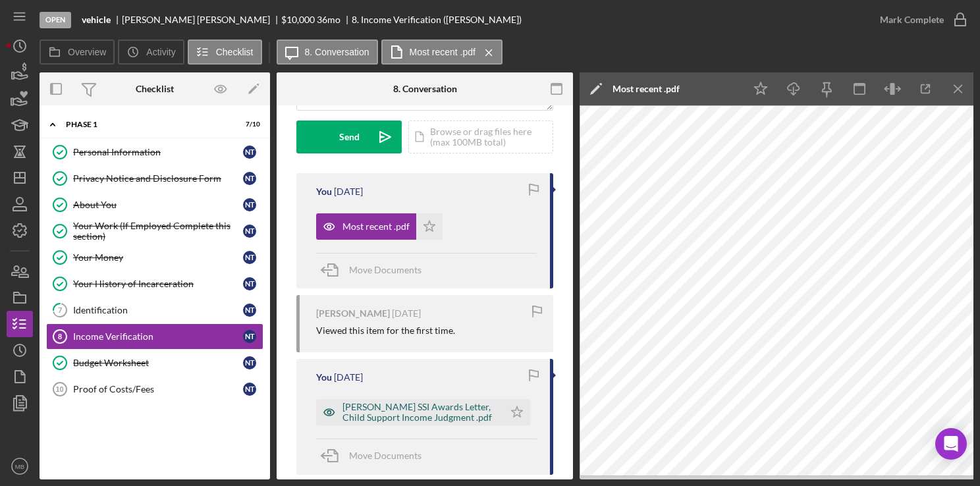 Image resolution: width=980 pixels, height=486 pixels. Describe the element at coordinates (158, 389) in the screenshot. I see `div: Proof of Costs/Fees` at that location.